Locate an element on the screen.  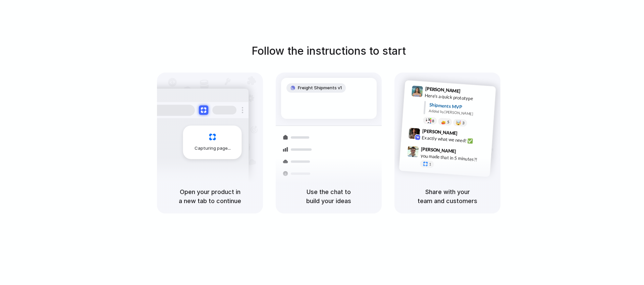
span: Capturing page is located at coordinates (213, 148).